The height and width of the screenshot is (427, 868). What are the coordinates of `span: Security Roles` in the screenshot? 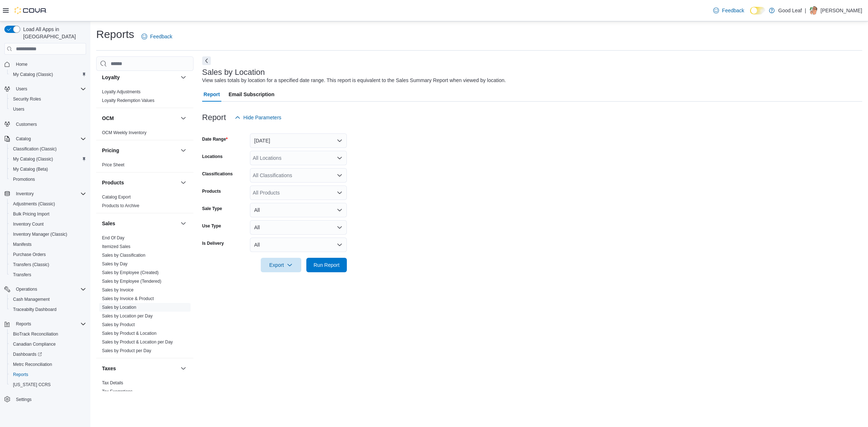 It's located at (48, 99).